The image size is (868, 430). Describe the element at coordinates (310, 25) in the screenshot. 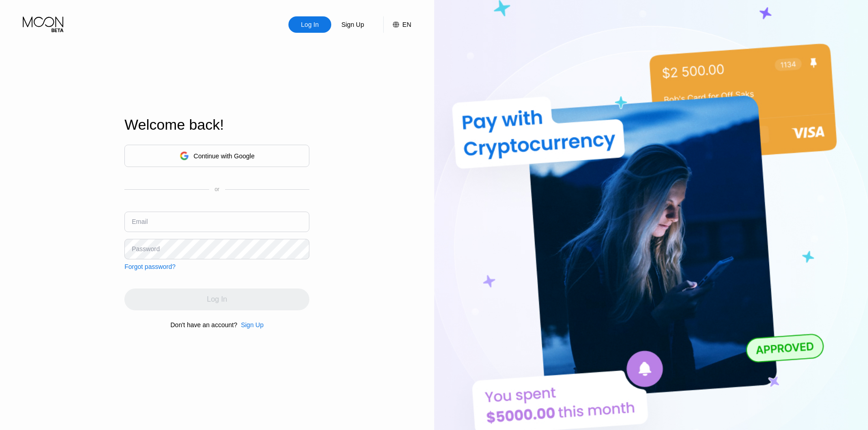

I see `div: Log In` at that location.